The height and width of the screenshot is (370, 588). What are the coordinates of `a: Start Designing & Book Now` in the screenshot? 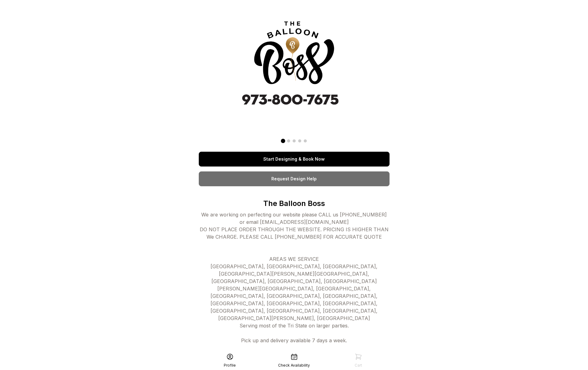 It's located at (294, 159).